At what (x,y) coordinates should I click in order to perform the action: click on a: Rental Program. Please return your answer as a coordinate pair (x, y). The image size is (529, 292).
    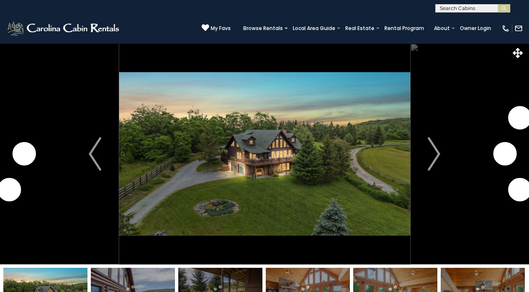
    Looking at the image, I should click on (404, 28).